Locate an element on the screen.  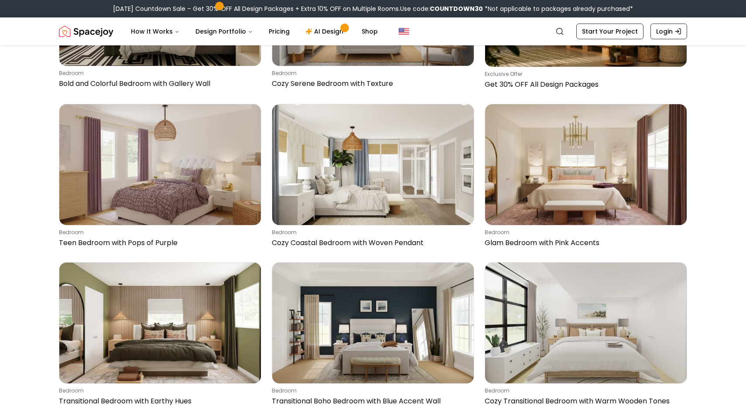
button: How It Works is located at coordinates (155, 31).